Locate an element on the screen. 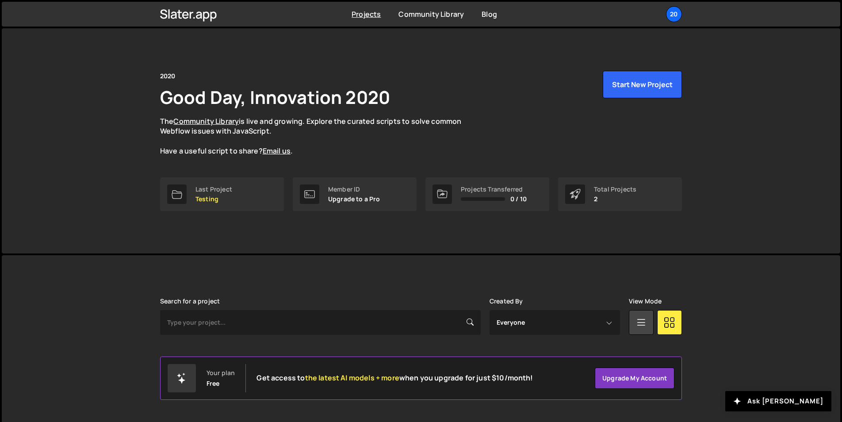 The image size is (842, 422). span: 0 / 10 is located at coordinates (518, 199).